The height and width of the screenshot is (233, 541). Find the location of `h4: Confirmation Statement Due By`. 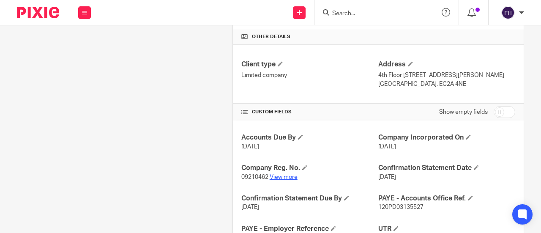

h4: Confirmation Statement Due By is located at coordinates (310, 198).